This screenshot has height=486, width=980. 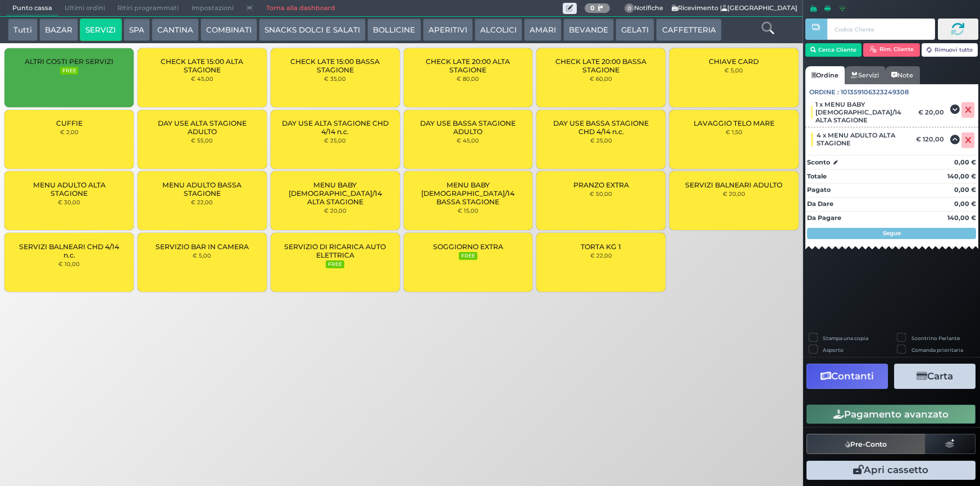 I want to click on span: SOGGIORNO EXTRA, so click(x=467, y=246).